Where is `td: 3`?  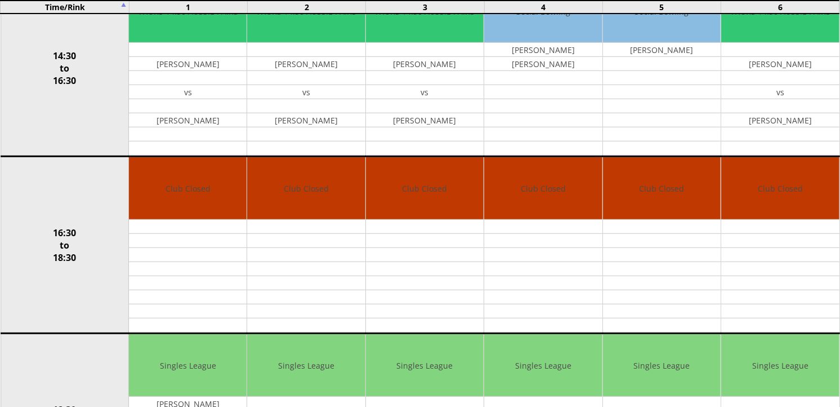
td: 3 is located at coordinates (425, 7).